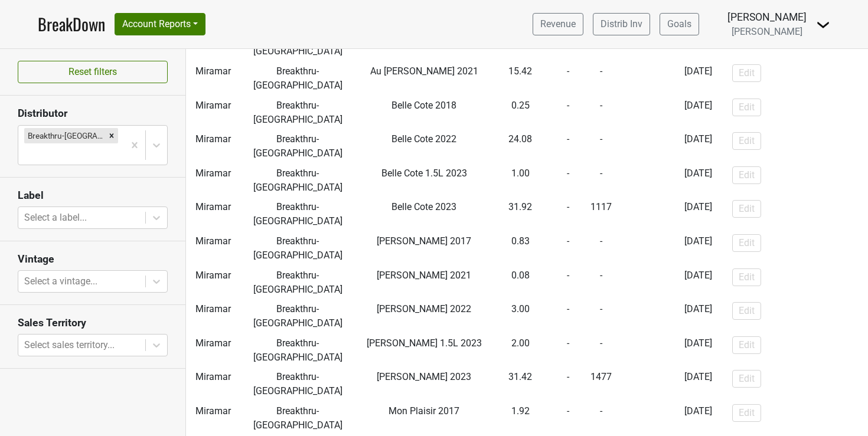 This screenshot has height=436, width=868. Describe the element at coordinates (111, 135) in the screenshot. I see `div: Remove Breakthru-FL` at that location.